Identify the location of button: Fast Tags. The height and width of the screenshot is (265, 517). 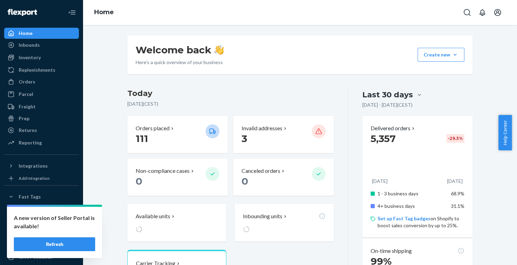
(42, 197).